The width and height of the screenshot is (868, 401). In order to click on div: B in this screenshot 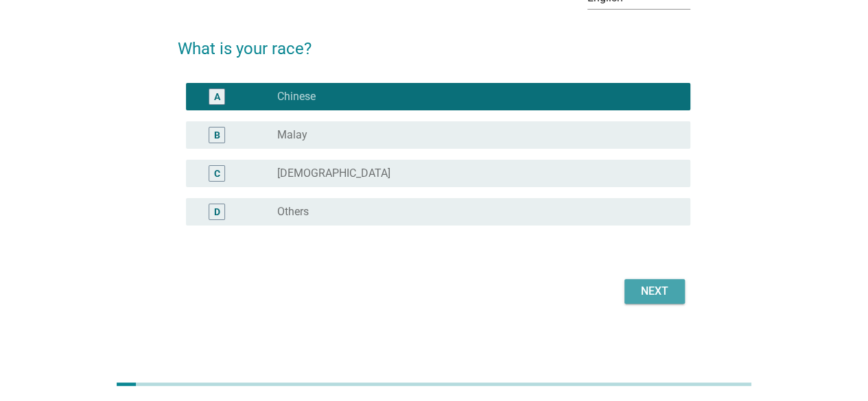, I will do `click(216, 134)`.